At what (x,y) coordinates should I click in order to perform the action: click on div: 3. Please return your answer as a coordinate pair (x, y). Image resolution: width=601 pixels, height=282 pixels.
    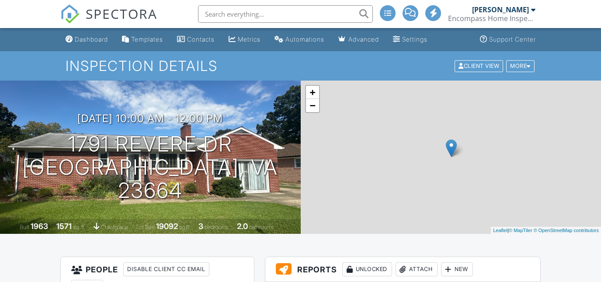
    Looking at the image, I should click on (201, 226).